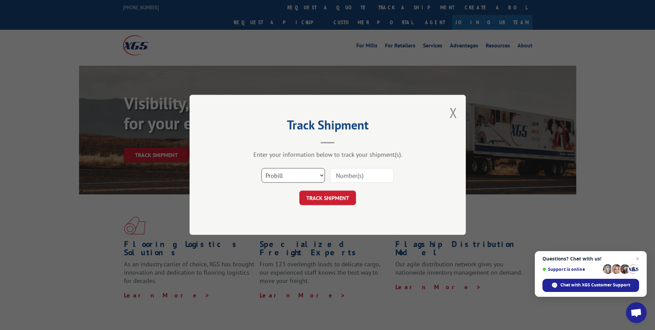 Image resolution: width=655 pixels, height=330 pixels. Describe the element at coordinates (328, 126) in the screenshot. I see `h2: Track Shipment` at that location.